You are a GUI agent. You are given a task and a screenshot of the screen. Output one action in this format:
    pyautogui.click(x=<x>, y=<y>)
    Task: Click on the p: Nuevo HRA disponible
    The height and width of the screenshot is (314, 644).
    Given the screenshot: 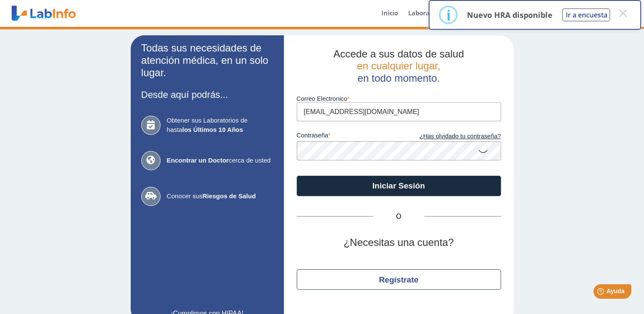 What is the action you would take?
    pyautogui.click(x=509, y=15)
    